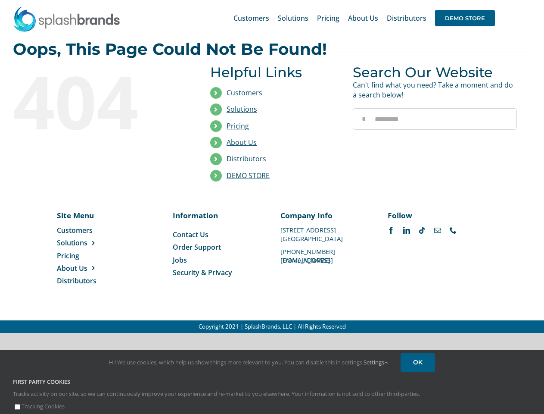 Image resolution: width=544 pixels, height=414 pixels. What do you see at coordinates (433, 215) in the screenshot?
I see `p: Follow` at bounding box center [433, 215].